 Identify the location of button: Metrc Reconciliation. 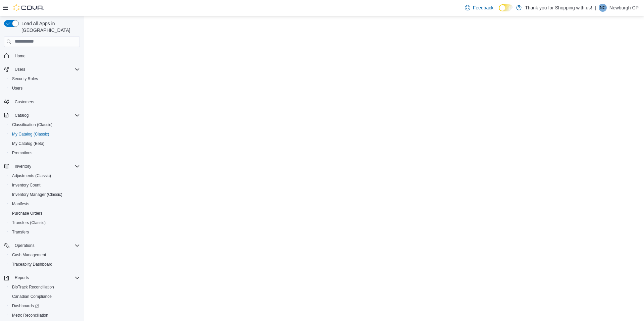
(45, 315).